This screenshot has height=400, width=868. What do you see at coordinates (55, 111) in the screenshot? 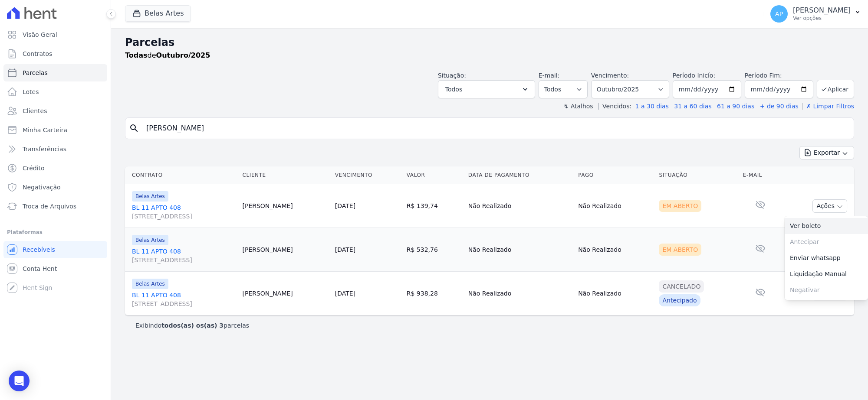
I see `a: Clientes` at bounding box center [55, 111].